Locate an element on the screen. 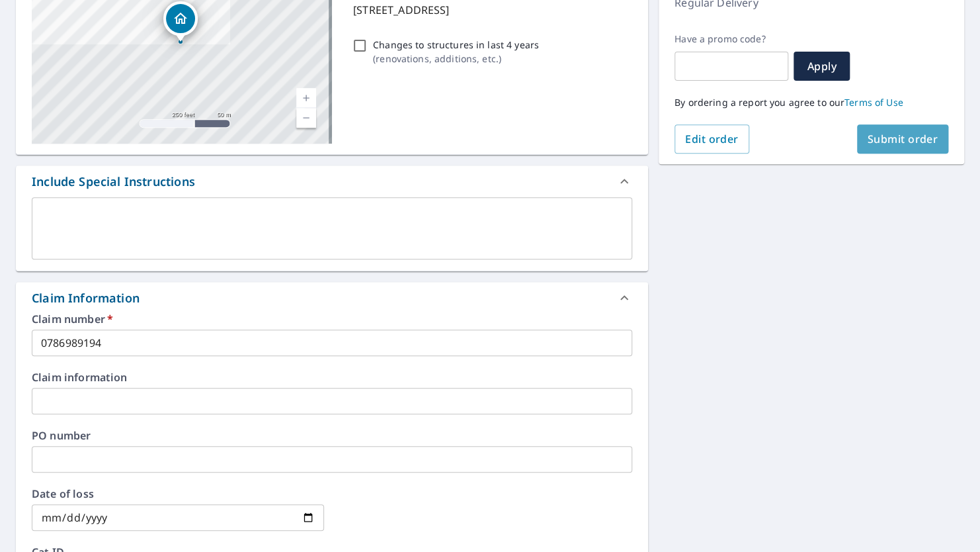 This screenshot has height=552, width=980. a: Current Level 17, Zoom In is located at coordinates (307, 98).